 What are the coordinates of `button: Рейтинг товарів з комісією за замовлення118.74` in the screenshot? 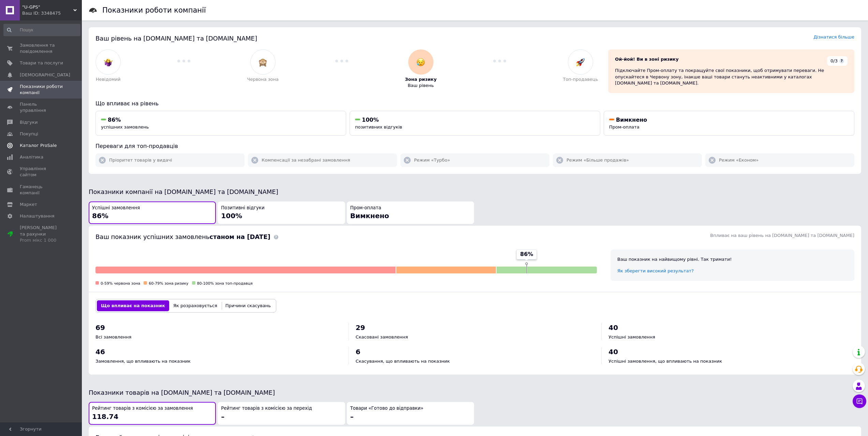 It's located at (152, 414).